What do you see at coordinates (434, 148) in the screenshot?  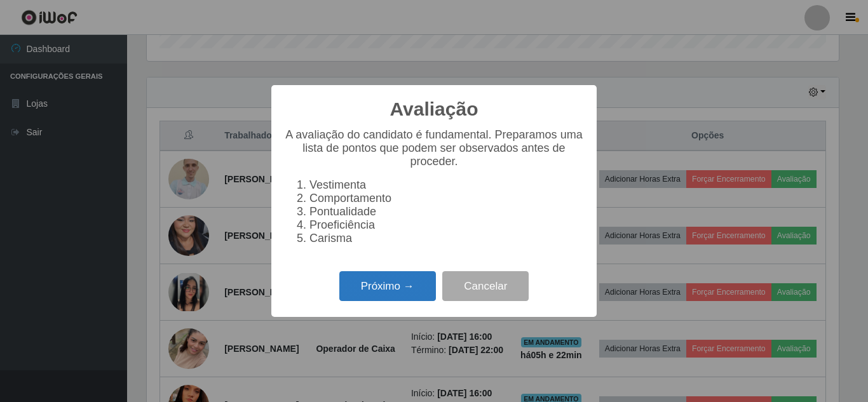 I see `p: A avaliação do candidato é fundamental. Preparamos uma lista de pontos que podem ser observados a...` at bounding box center [434, 148].